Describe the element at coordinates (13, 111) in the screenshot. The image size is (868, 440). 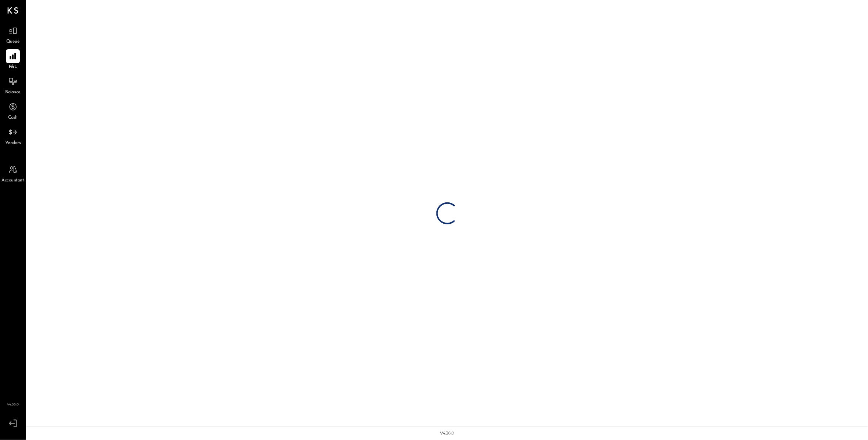
I see `a: Cash` at that location.